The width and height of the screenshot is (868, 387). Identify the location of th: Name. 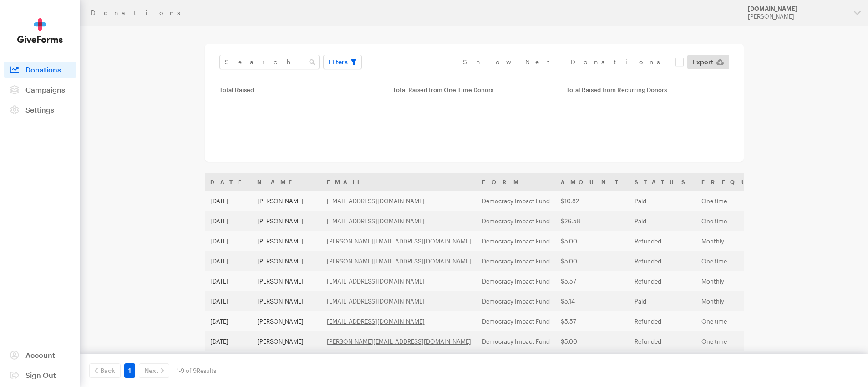
(286, 182).